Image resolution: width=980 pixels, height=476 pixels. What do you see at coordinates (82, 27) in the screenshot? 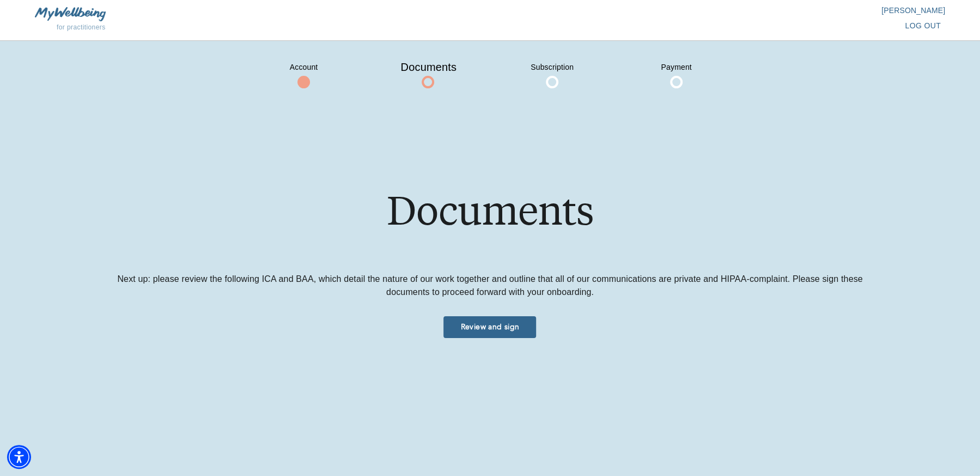
I see `span: for practitioners` at bounding box center [82, 27].